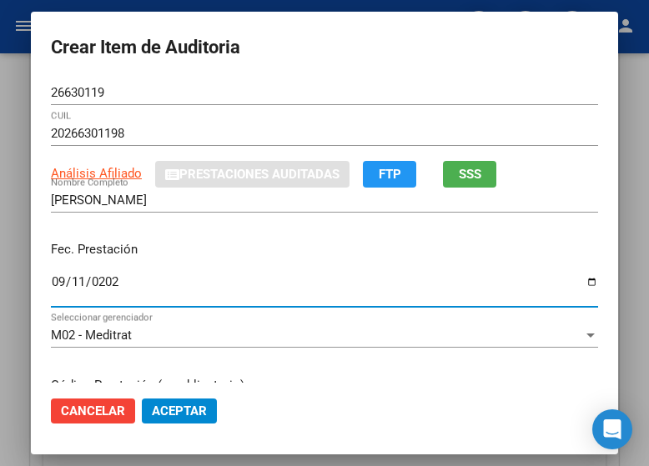 The height and width of the screenshot is (466, 649). I want to click on span: SSS, so click(470, 175).